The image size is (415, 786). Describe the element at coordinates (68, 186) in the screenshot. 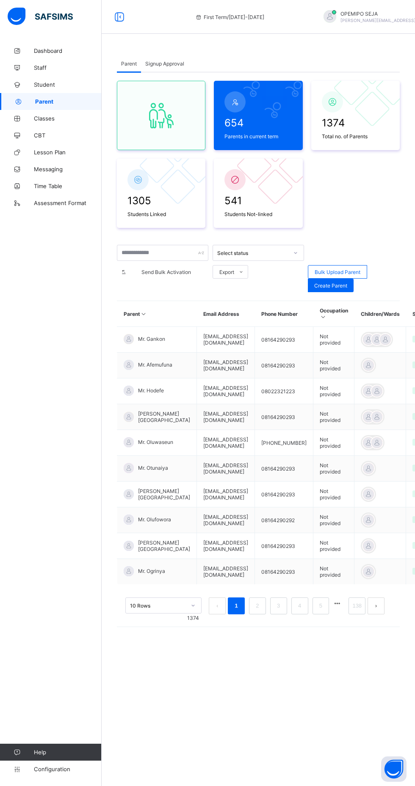

I see `span: Time Table` at that location.